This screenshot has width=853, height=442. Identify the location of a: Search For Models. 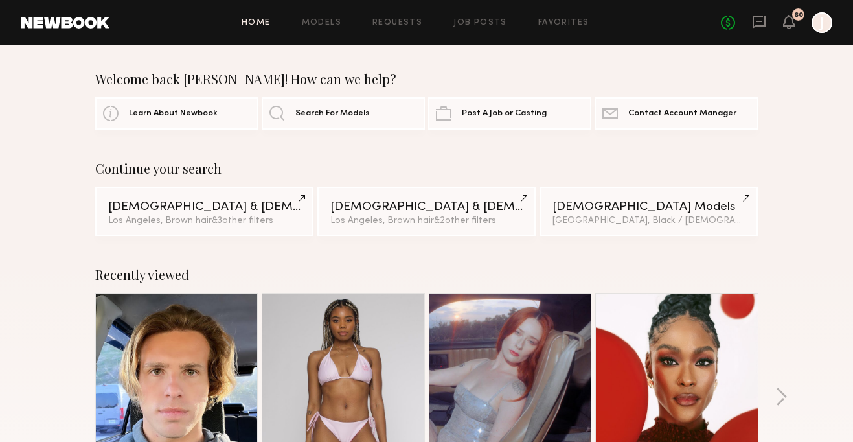
(343, 113).